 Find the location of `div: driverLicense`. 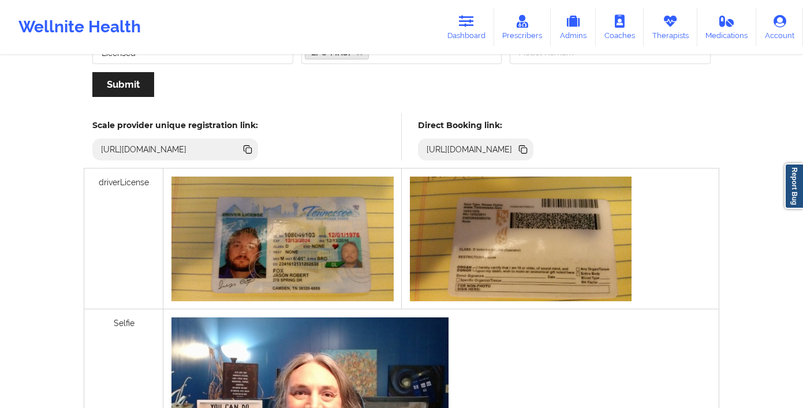

div: driverLicense is located at coordinates (123, 239).